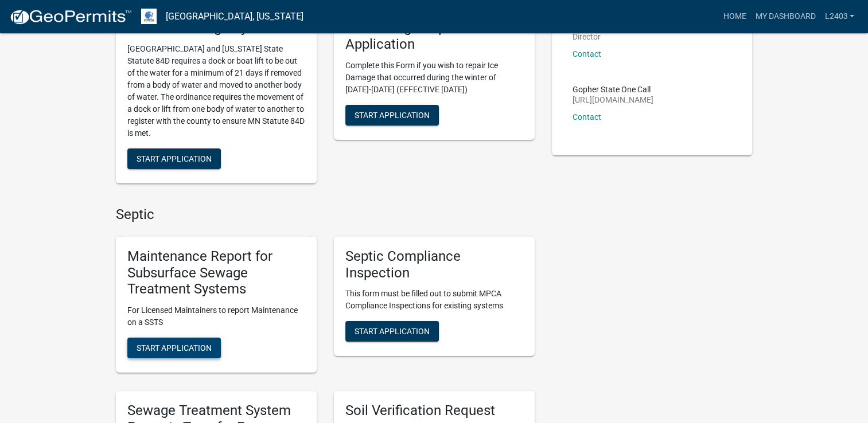 The width and height of the screenshot is (868, 423). I want to click on img: Otter Tail County, Minnesota, so click(149, 16).